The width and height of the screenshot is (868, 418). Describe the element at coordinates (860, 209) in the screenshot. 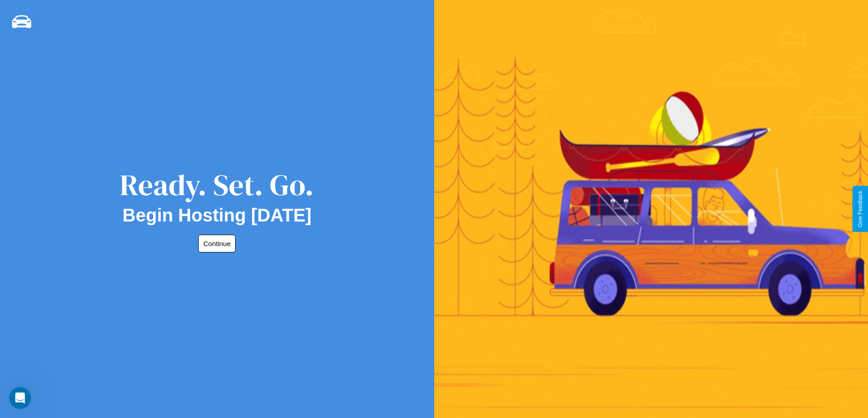

I see `div: Give Feedback` at that location.